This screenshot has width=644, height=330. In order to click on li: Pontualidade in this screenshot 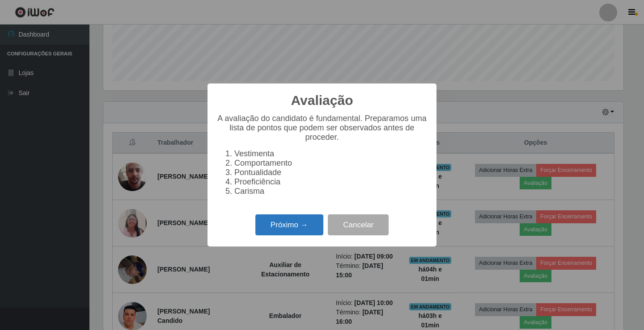, I will do `click(331, 172)`.